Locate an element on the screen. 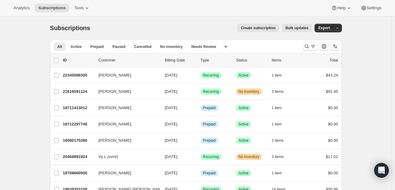  p: Total is located at coordinates (334, 60).